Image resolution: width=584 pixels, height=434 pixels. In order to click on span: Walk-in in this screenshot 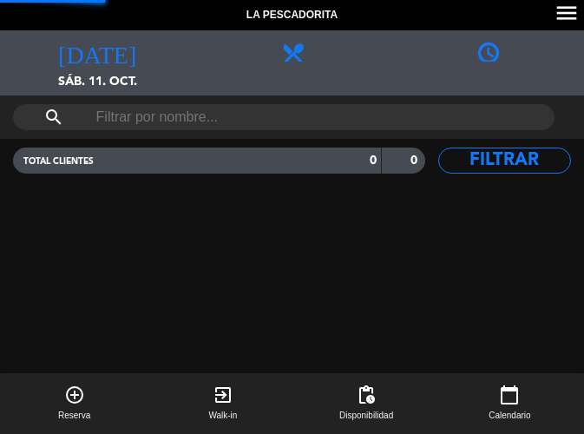, I will do `click(222, 416)`.